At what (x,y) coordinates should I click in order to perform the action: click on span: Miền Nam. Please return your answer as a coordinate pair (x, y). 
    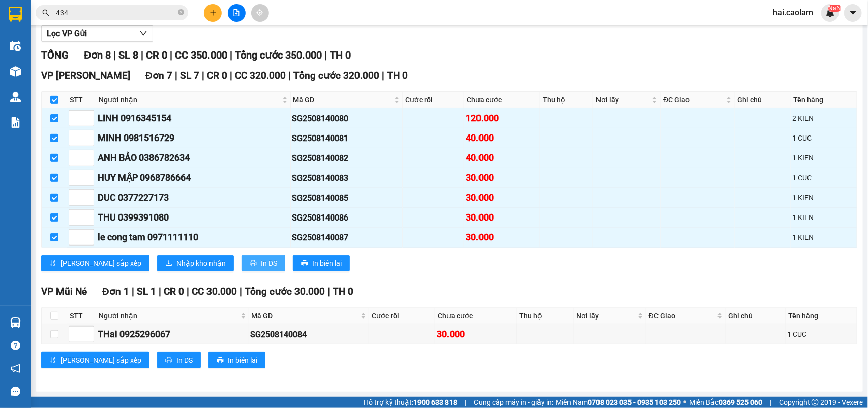
    Looking at the image, I should click on (618, 402).